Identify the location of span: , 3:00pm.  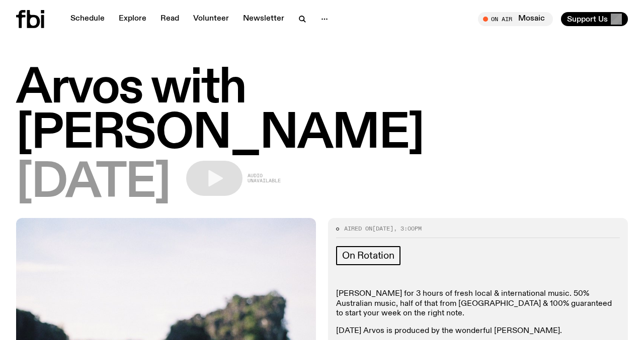
(408, 229).